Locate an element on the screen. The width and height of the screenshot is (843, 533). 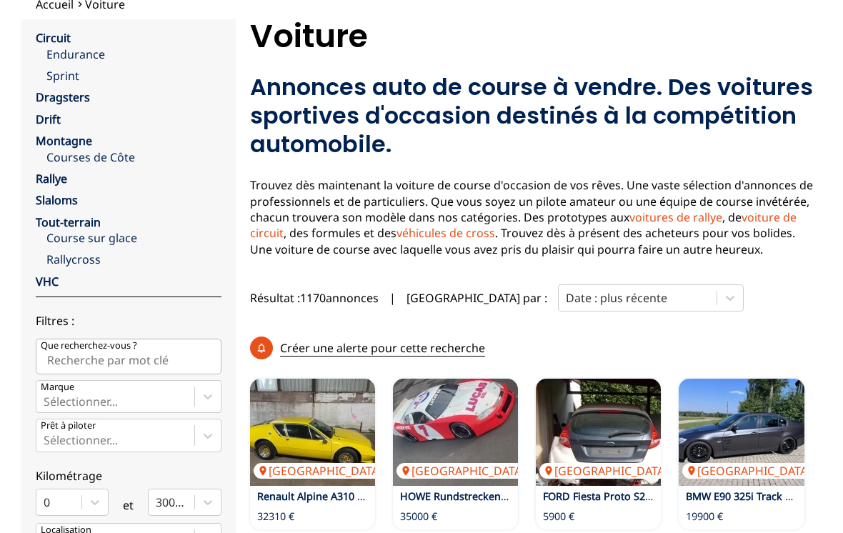
a: Rallycross is located at coordinates (134, 259).